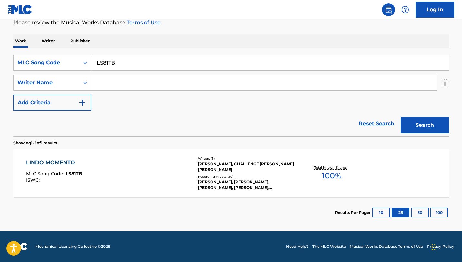 The width and height of the screenshot is (462, 262). Describe the element at coordinates (74, 173) in the screenshot. I see `span: LS81TB` at that location.